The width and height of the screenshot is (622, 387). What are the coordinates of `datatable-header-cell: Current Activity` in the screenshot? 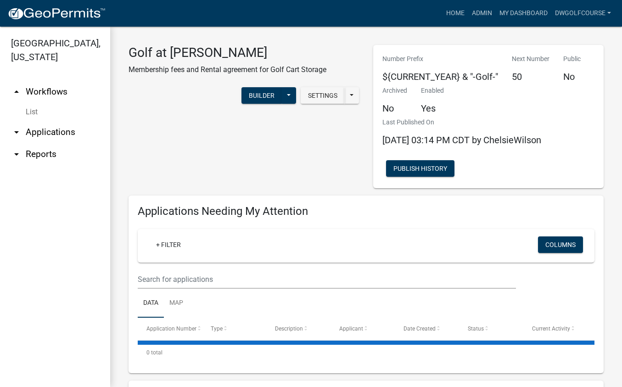 It's located at (555, 329).